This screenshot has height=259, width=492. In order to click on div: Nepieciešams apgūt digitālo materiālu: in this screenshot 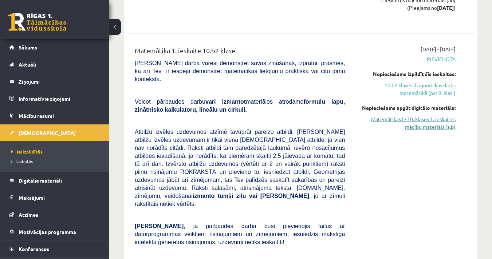, I will do `click(406, 108)`.